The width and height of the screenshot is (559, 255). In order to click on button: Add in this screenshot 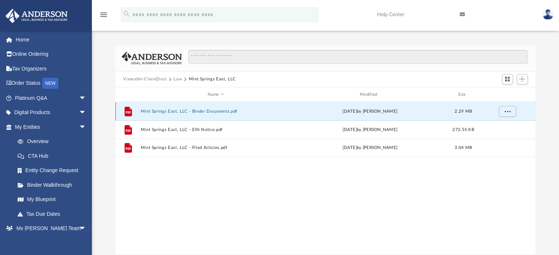, I will do `click(522, 79)`.